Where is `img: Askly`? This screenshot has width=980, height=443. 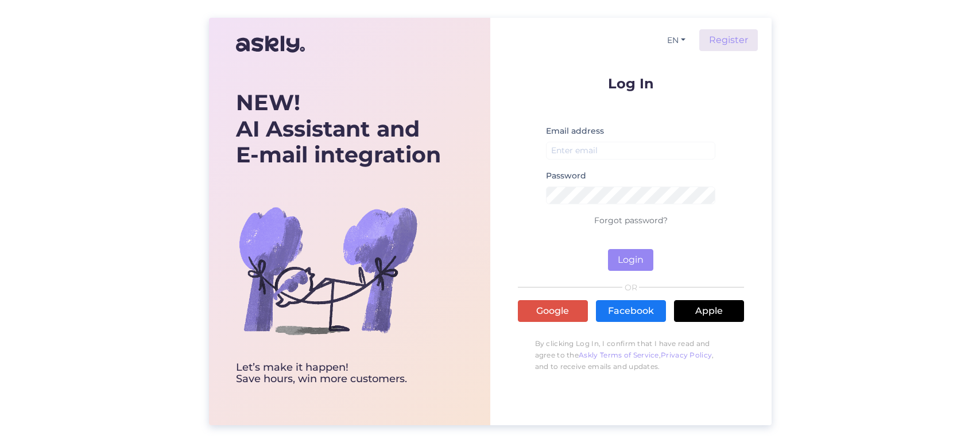
img: Askly is located at coordinates (271, 44).